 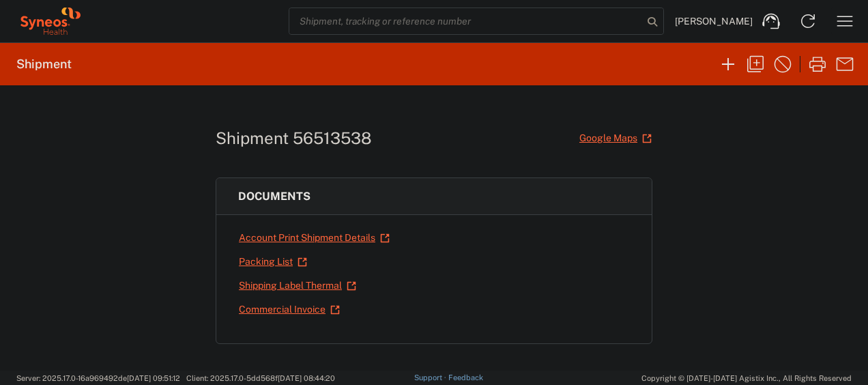 I want to click on a: Feedback, so click(x=465, y=378).